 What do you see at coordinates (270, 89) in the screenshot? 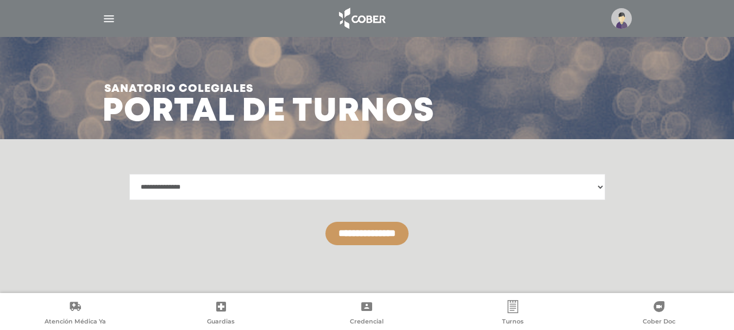
I see `span: Sanatorio colegiales` at bounding box center [270, 89].